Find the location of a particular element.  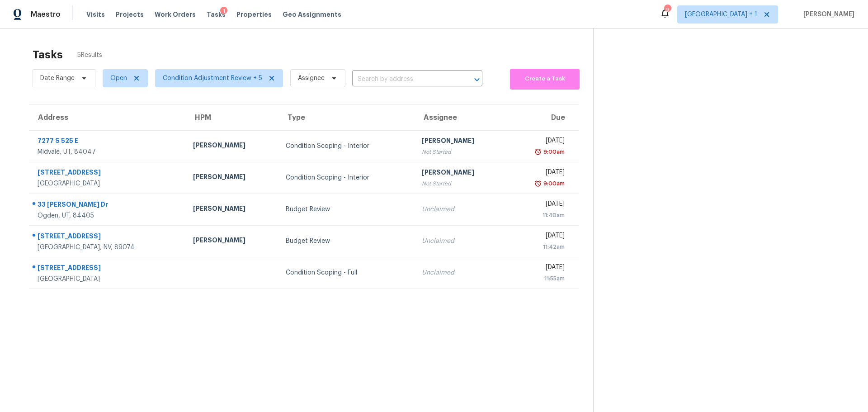

th: Type is located at coordinates (346, 118).